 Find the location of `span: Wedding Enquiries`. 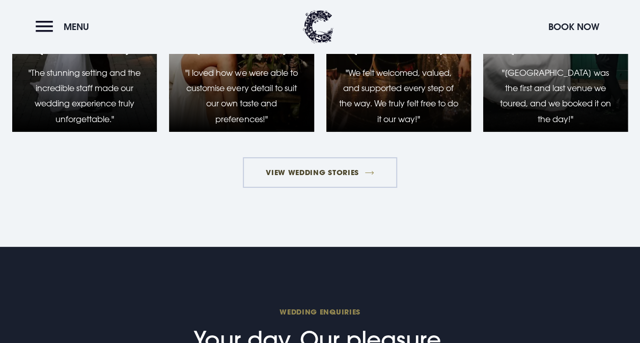

span: Wedding Enquiries is located at coordinates (320, 312).